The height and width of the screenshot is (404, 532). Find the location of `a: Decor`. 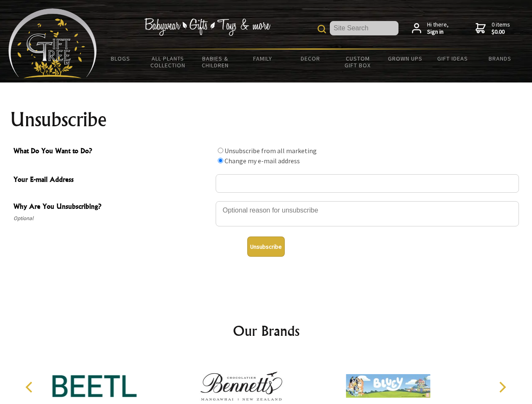

a: Decor is located at coordinates (310, 58).